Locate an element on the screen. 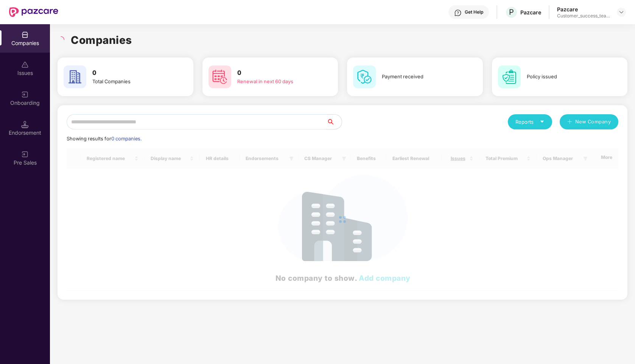 The width and height of the screenshot is (635, 364). div: Customer_success_team_lead is located at coordinates (584, 16).